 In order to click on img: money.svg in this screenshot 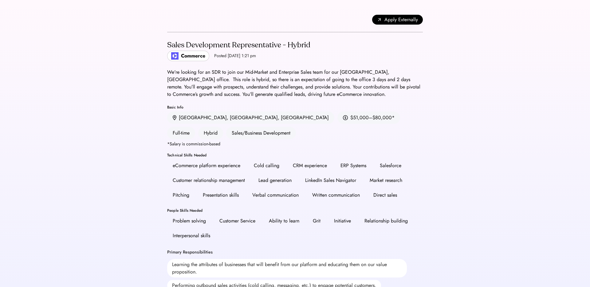, I will do `click(346, 118)`.